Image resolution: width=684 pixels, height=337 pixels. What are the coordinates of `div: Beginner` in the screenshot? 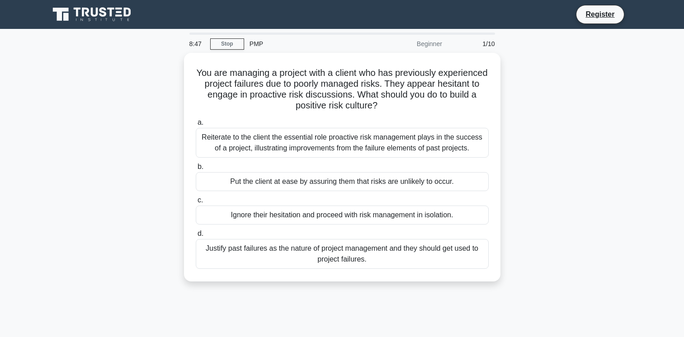 It's located at (408, 44).